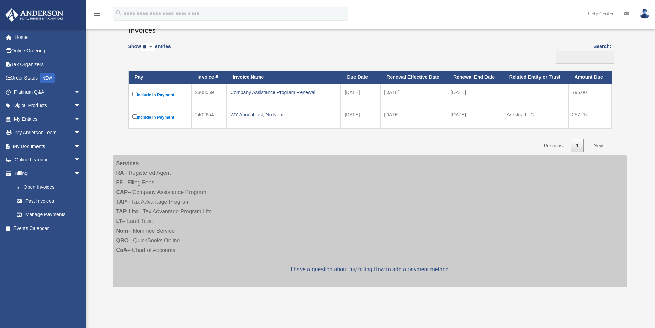 This screenshot has width=655, height=328. What do you see at coordinates (599, 146) in the screenshot?
I see `a: Next` at bounding box center [599, 146].